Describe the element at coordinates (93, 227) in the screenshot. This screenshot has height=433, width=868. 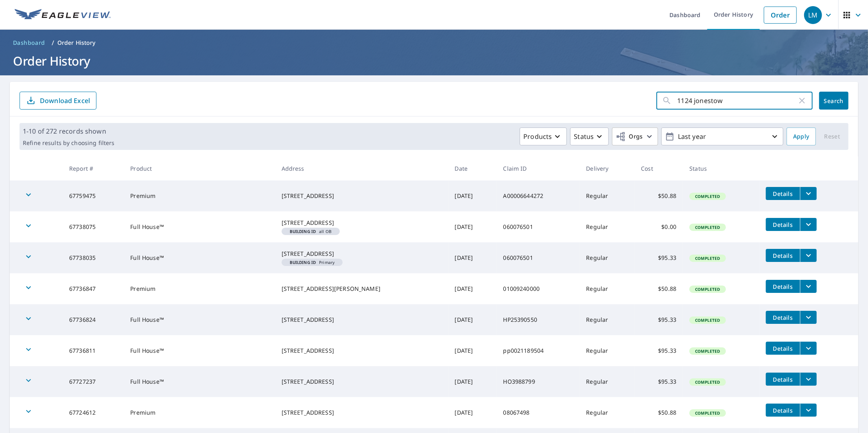
I see `td: 67738075` at that location.